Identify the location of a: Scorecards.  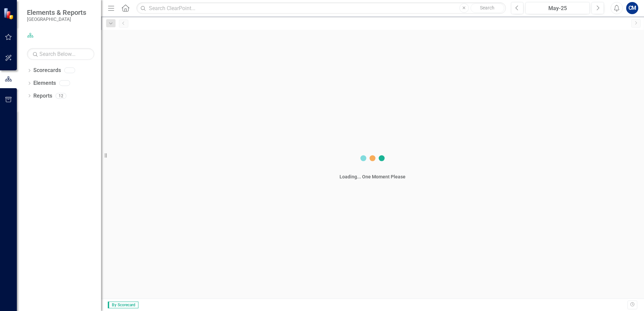
(47, 71).